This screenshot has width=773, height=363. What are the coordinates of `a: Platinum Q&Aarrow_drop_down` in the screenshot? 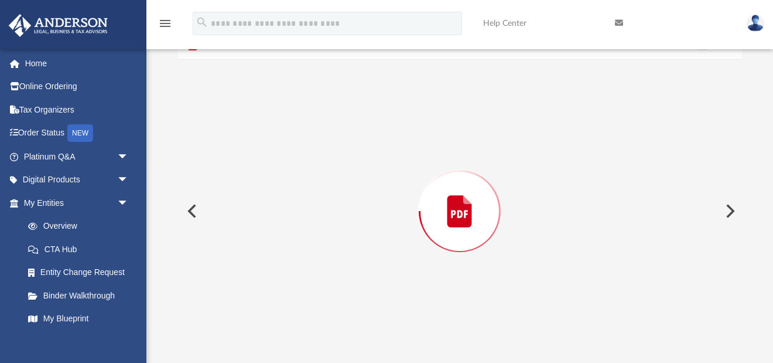 It's located at (77, 156).